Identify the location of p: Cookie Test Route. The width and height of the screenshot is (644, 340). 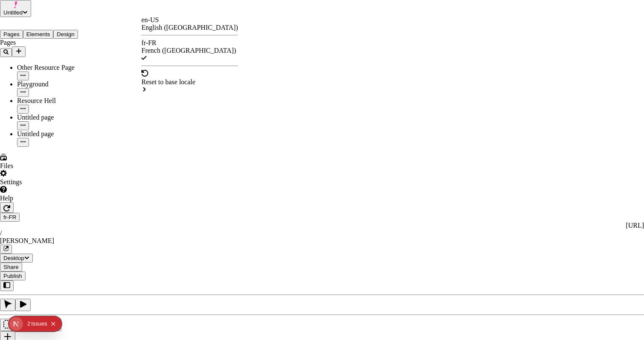
(64, 11).